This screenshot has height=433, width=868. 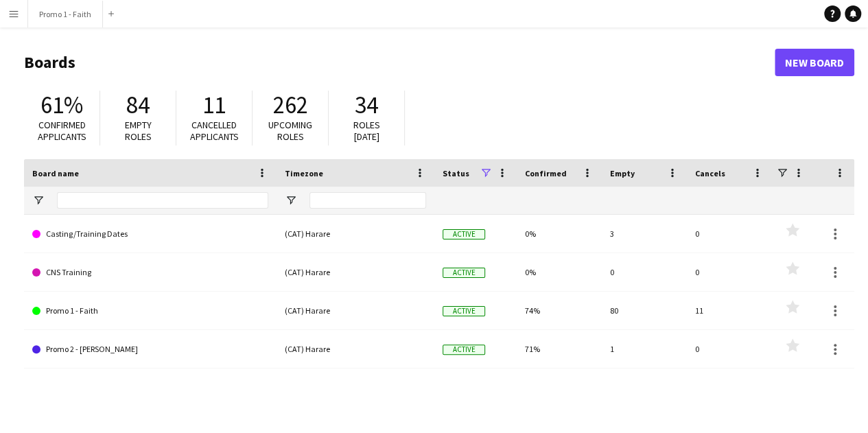 I want to click on span: Empty, so click(x=622, y=173).